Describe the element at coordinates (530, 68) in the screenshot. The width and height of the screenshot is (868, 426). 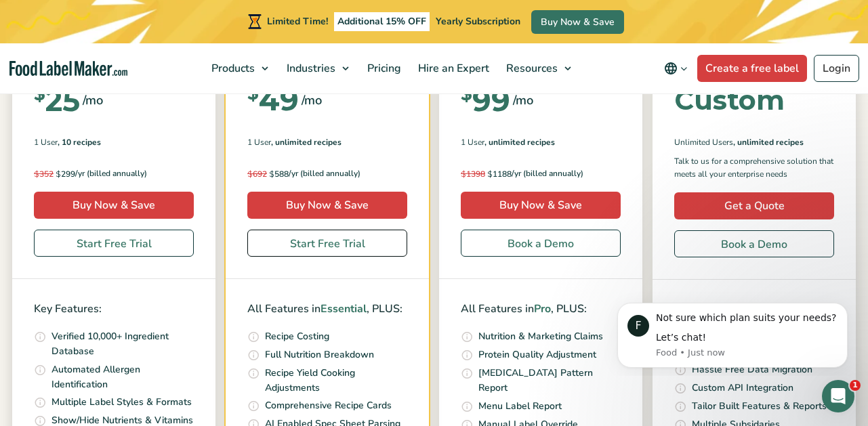
I see `span: Resources` at that location.